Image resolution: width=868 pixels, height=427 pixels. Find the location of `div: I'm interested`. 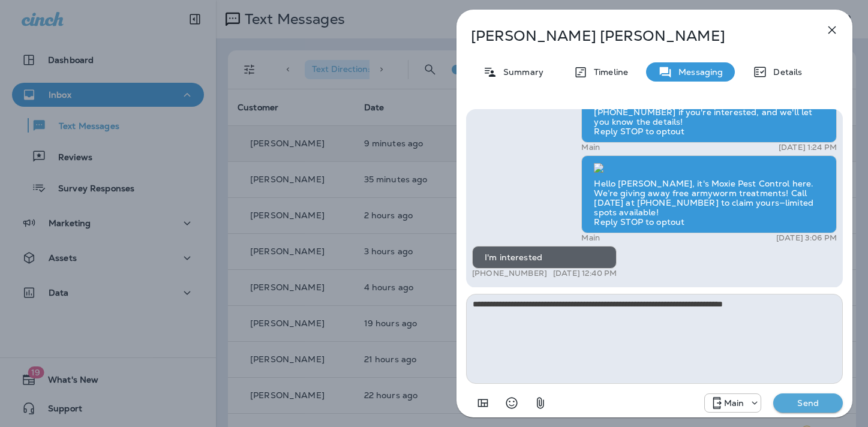

div: I'm interested is located at coordinates (544, 257).